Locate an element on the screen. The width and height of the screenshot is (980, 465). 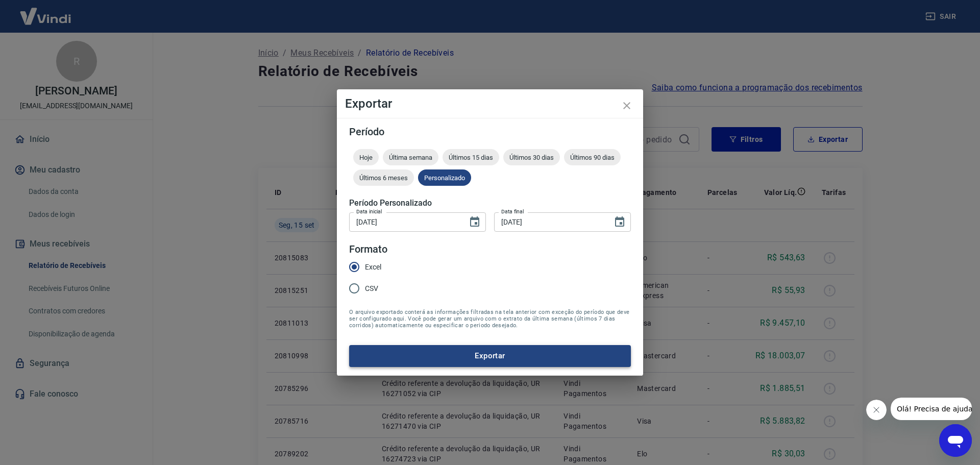
div: Hoje is located at coordinates (366, 157).